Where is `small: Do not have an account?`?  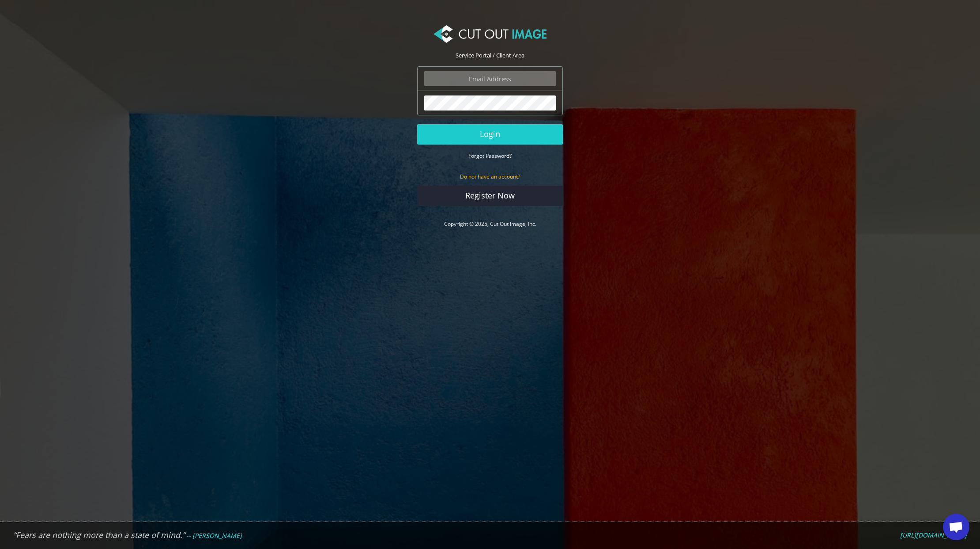
small: Do not have an account? is located at coordinates (490, 176).